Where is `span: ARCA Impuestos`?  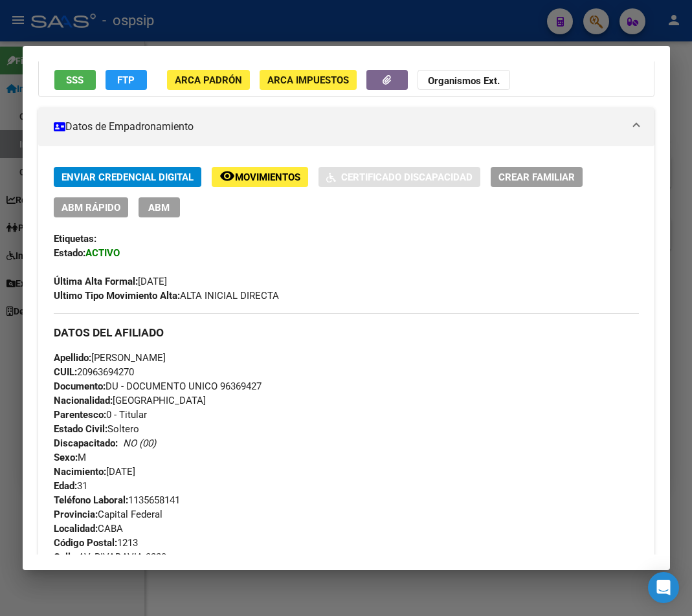
span: ARCA Impuestos is located at coordinates (308, 80).